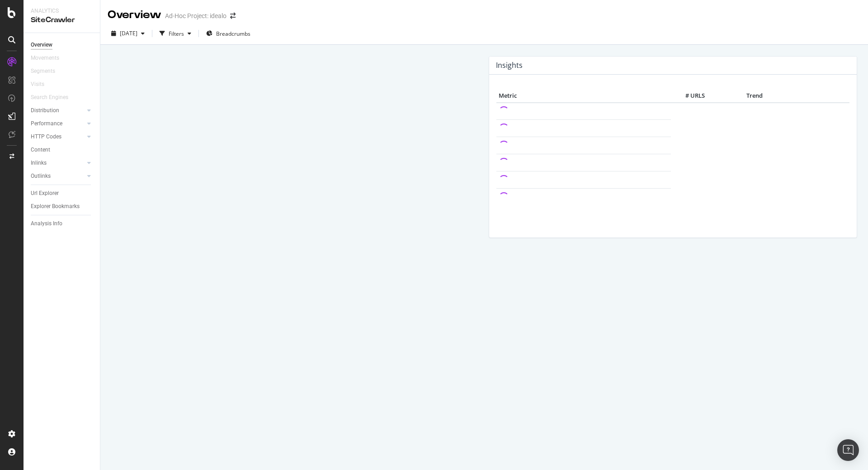  I want to click on div: Segments, so click(43, 71).